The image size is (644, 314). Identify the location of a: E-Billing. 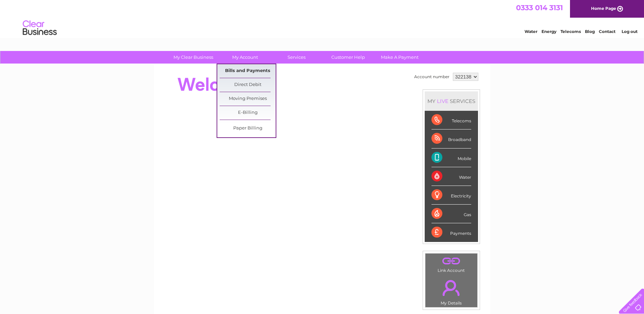
(247, 113).